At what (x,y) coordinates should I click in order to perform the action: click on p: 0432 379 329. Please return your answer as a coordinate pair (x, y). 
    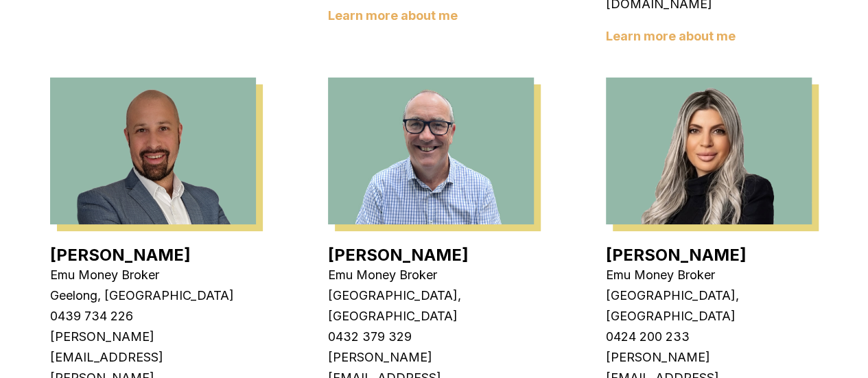
    Looking at the image, I should click on (431, 337).